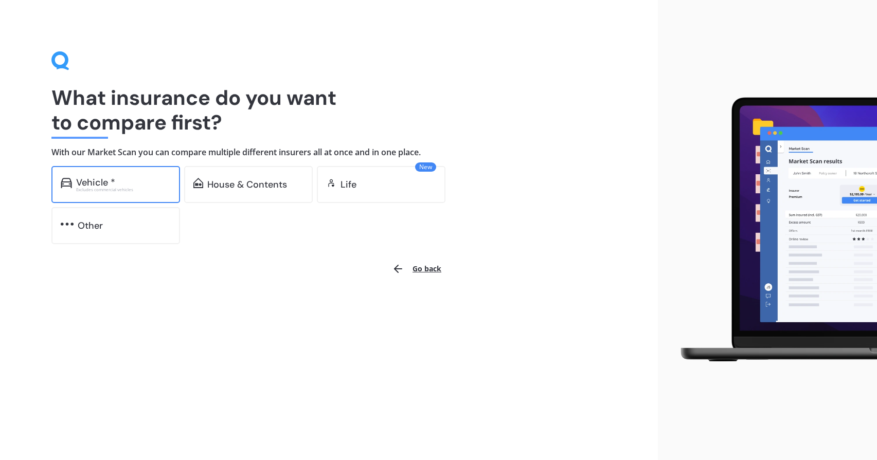 This screenshot has width=877, height=460. I want to click on button: Go back, so click(416, 269).